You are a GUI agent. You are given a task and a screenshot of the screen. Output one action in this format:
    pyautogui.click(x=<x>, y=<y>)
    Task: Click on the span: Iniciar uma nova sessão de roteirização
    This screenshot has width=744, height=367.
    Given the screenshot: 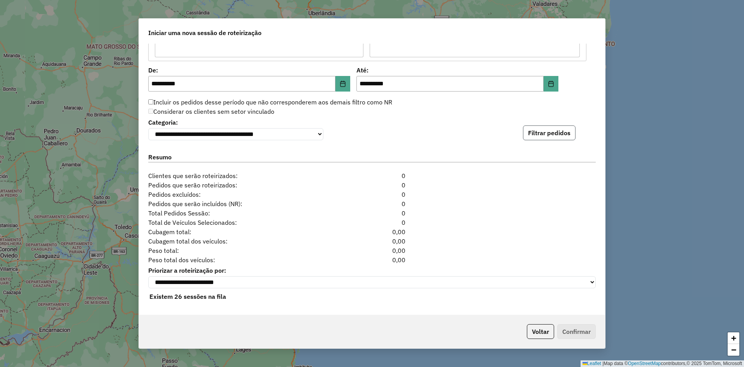 What is the action you would take?
    pyautogui.click(x=205, y=33)
    